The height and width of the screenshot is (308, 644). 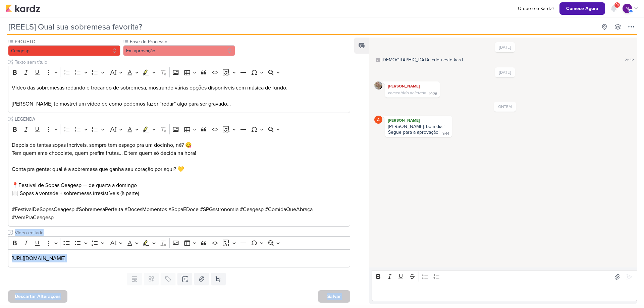 I want to click on p: 📍Festival de Sopas Ceagesp — de quarta a domingo 🍽️ Sopas à vontade + sobremesas irresistíveis (à..., so click(x=179, y=189).